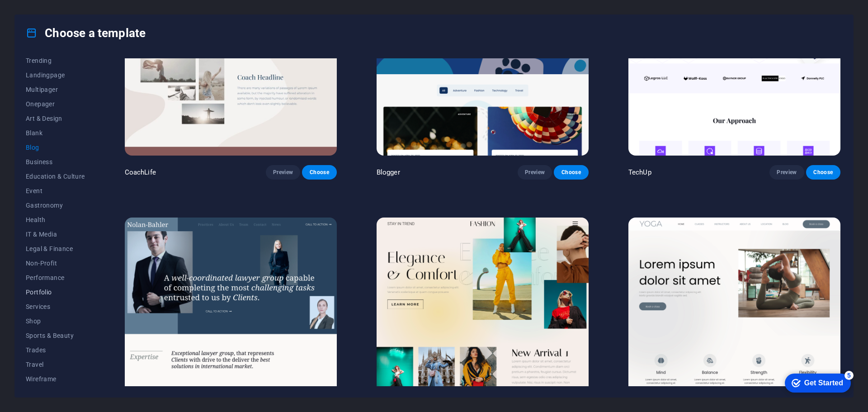 The image size is (868, 412). Describe the element at coordinates (55, 292) in the screenshot. I see `button: Portfolio` at that location.